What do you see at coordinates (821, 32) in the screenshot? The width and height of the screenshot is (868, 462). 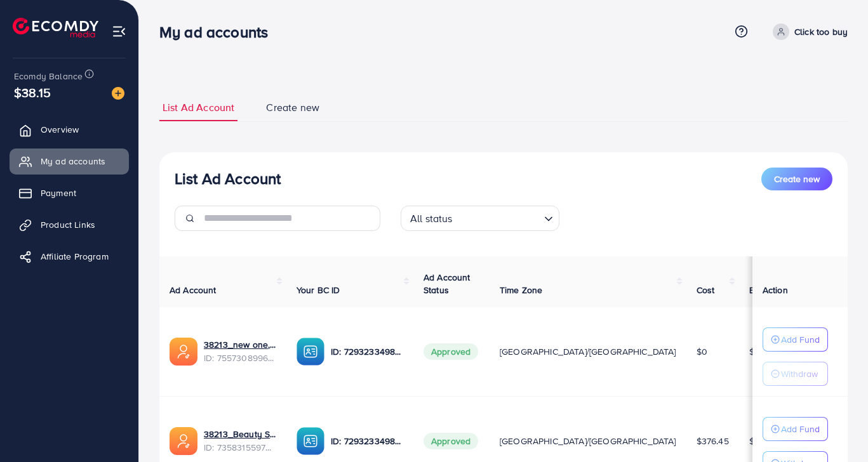 I see `p: Click too buy` at bounding box center [821, 32].